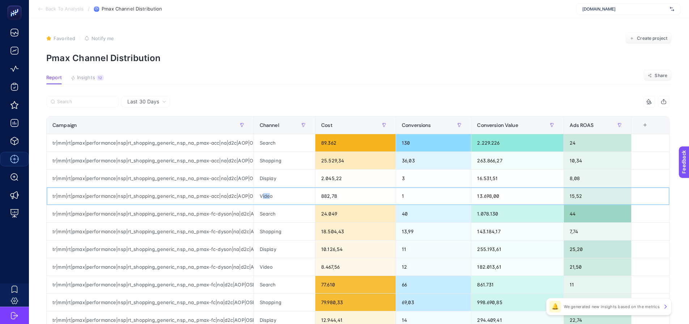  Describe the element at coordinates (416, 125) in the screenshot. I see `span: Conversions` at that location.